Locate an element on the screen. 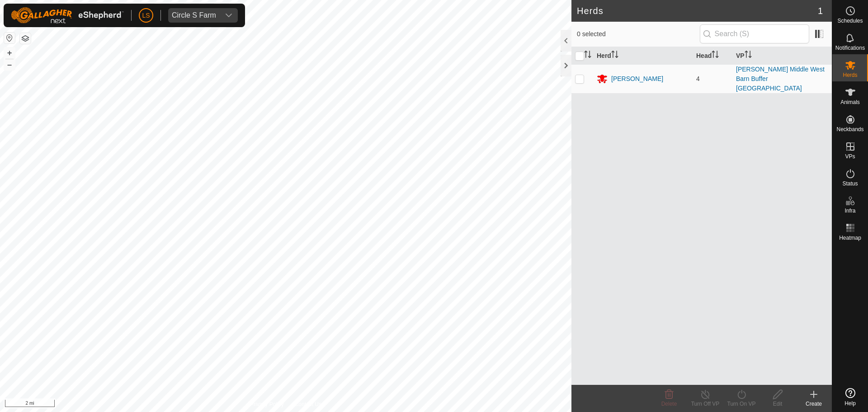 Image resolution: width=868 pixels, height=412 pixels. span: Schedules is located at coordinates (850, 21).